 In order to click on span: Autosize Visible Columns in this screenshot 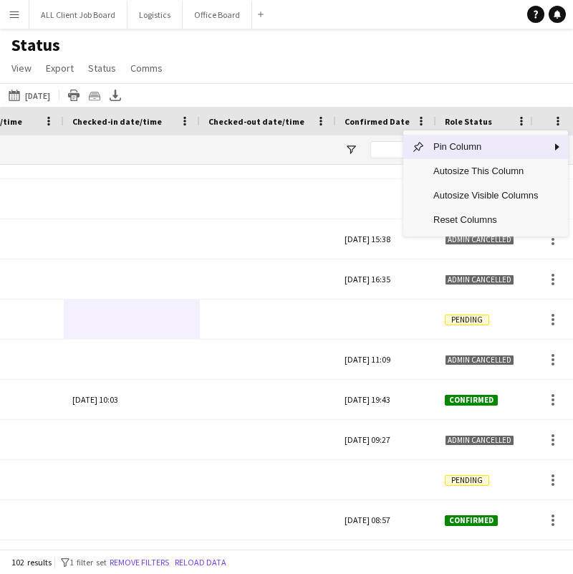, I will do `click(486, 196)`.